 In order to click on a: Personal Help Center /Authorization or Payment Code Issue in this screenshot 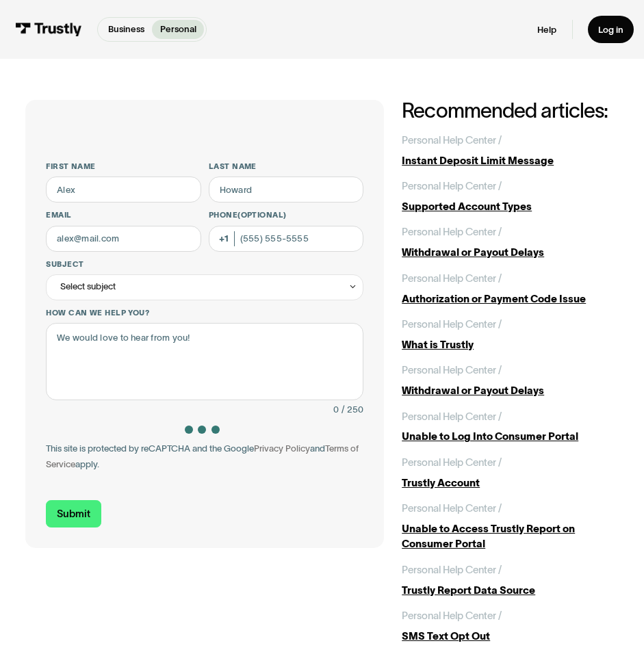, I will do `click(510, 289)`.